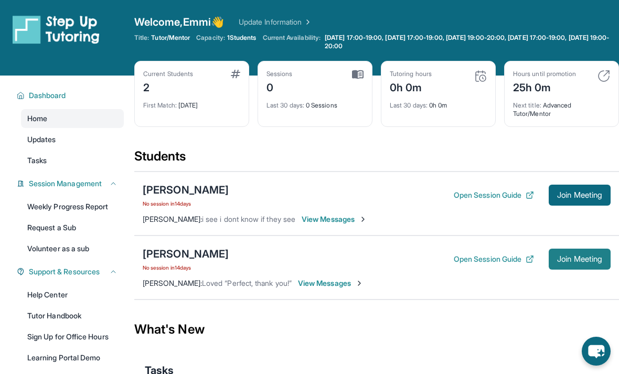 The image size is (619, 374). What do you see at coordinates (72, 228) in the screenshot?
I see `a: Request a Sub` at bounding box center [72, 228].